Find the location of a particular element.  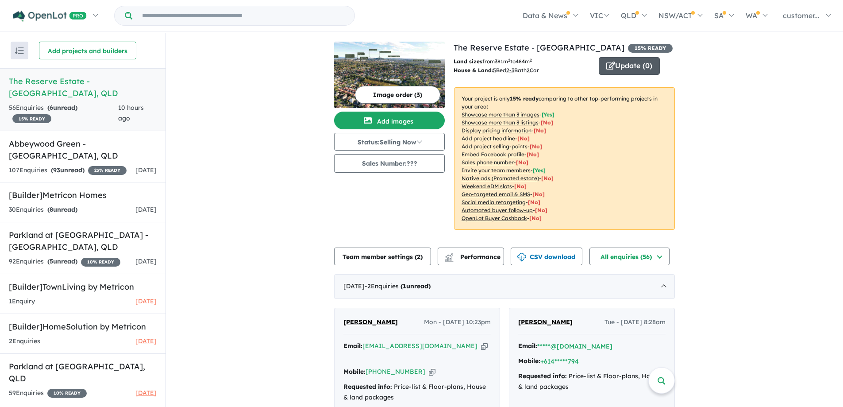

div: 1 Enquir y is located at coordinates (22, 301).